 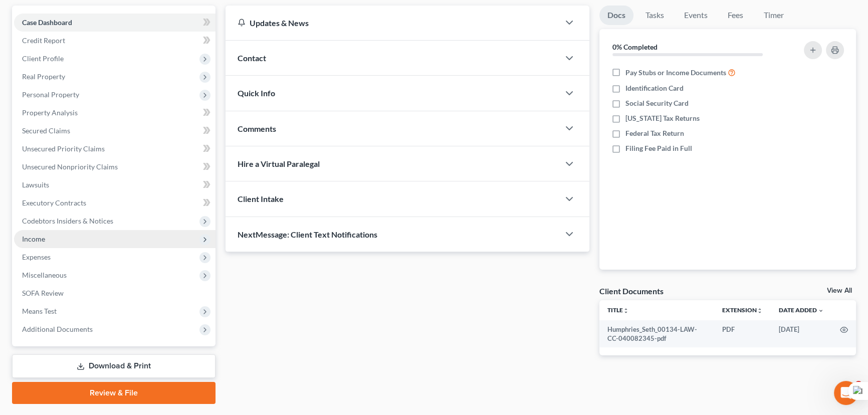 What do you see at coordinates (44, 40) in the screenshot?
I see `span: Credit Report` at bounding box center [44, 40].